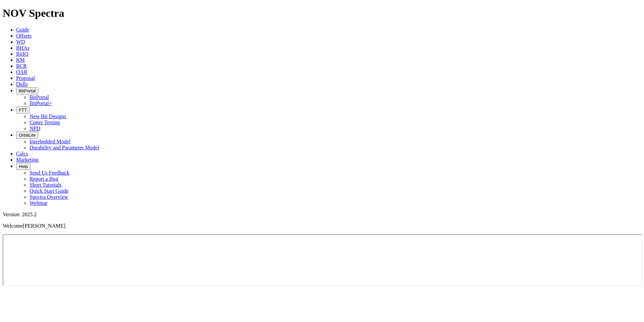 The image size is (644, 322). Describe the element at coordinates (22, 153) in the screenshot. I see `span: Calcs` at that location.